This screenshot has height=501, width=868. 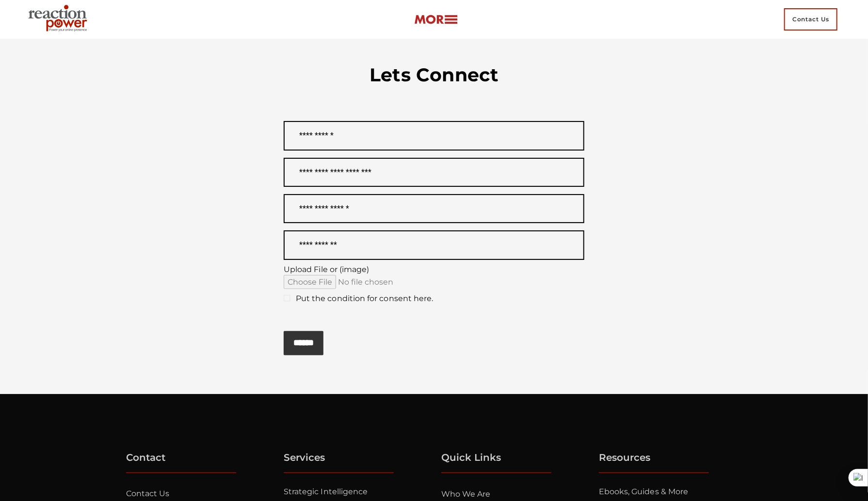 What do you see at coordinates (654, 462) in the screenshot?
I see `h5: Resources` at bounding box center [654, 462].